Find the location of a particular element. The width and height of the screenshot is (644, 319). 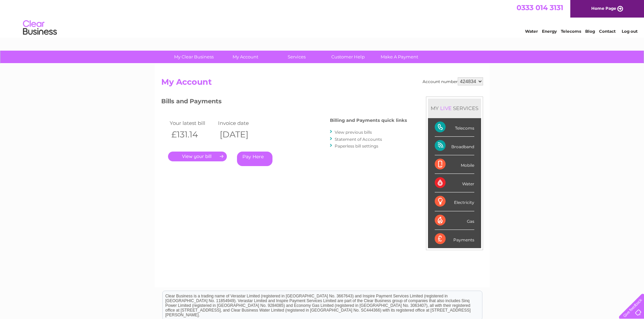

div: Mobile is located at coordinates (454, 165).